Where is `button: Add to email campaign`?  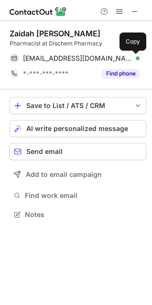 button: Add to email campaign is located at coordinates (78, 175).